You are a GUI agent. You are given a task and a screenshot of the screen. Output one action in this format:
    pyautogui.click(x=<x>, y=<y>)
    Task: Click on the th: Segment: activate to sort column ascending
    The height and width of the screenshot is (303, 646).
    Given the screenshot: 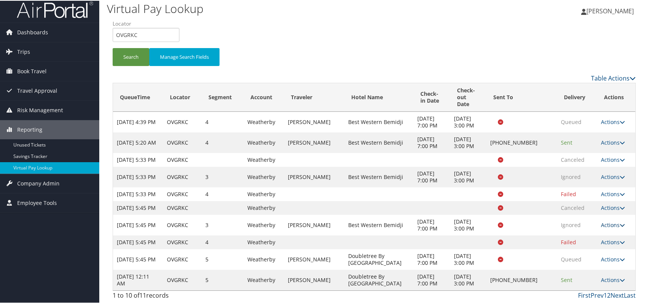 What is the action you would take?
    pyautogui.click(x=223, y=97)
    